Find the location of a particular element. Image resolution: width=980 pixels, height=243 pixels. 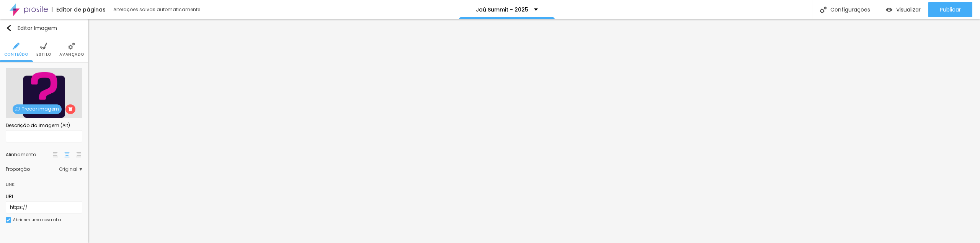

img: paragraph-right-align.svg is located at coordinates (78, 155).